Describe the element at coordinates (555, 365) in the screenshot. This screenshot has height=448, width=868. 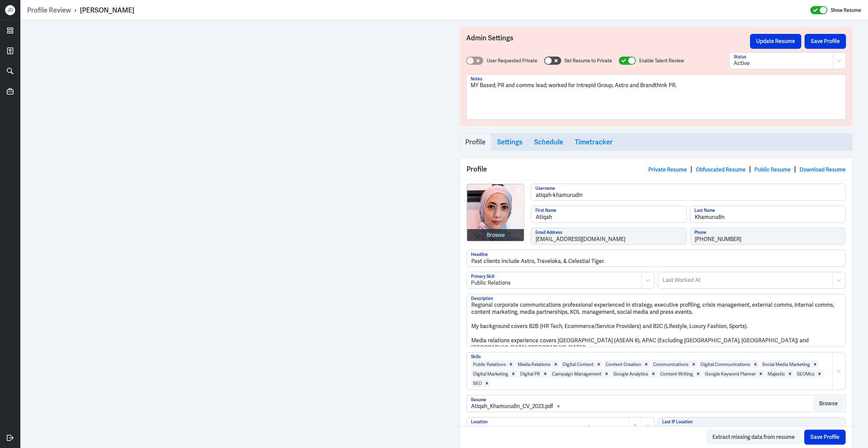
I see `div: Remove Media Relations` at that location.